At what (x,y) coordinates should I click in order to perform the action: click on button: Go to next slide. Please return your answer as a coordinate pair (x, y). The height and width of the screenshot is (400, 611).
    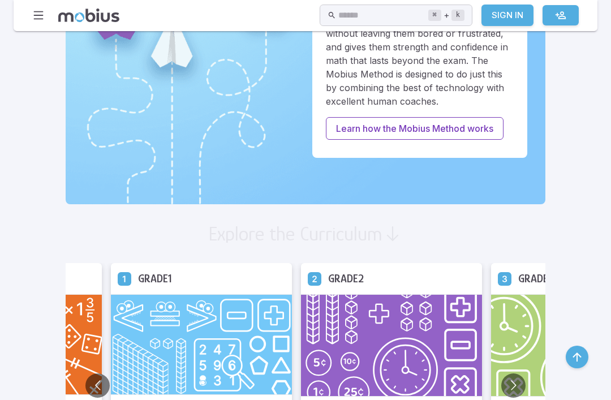
    Looking at the image, I should click on (513, 385).